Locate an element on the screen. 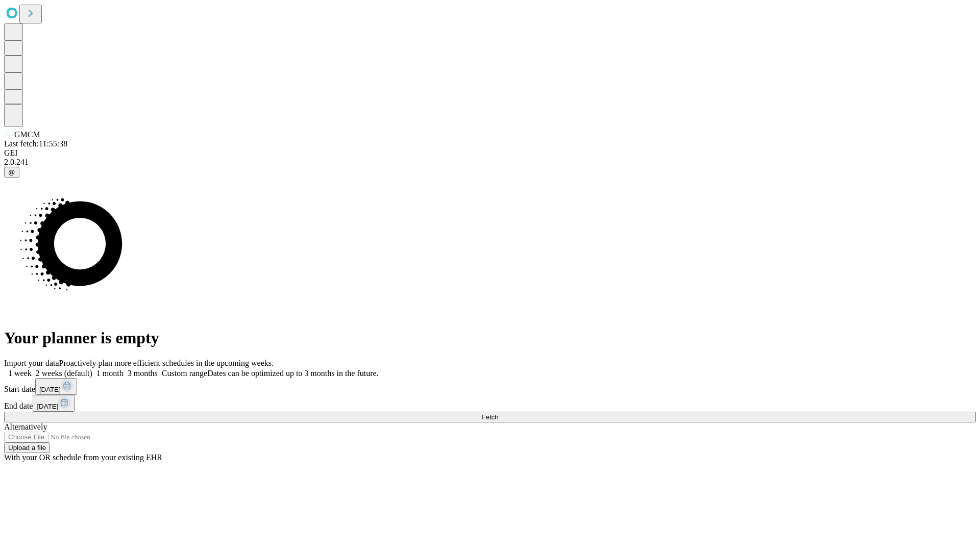 This screenshot has height=551, width=980. span: 3 months is located at coordinates (142, 373).